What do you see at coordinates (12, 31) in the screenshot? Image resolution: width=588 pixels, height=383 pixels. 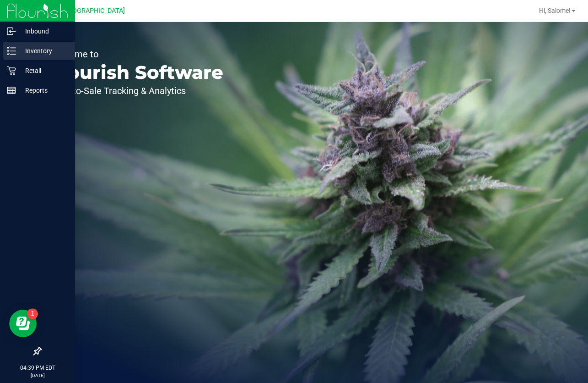 I see `inline-svg: Inbound` at bounding box center [12, 31].